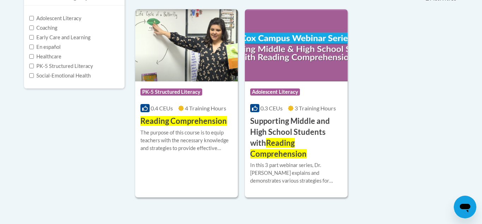  Describe the element at coordinates (296, 103) in the screenshot. I see `a: Course LogoAdolescent Literacy0.3 CEUs3 Training Hours Supporting Middle and High School Students...` at that location.